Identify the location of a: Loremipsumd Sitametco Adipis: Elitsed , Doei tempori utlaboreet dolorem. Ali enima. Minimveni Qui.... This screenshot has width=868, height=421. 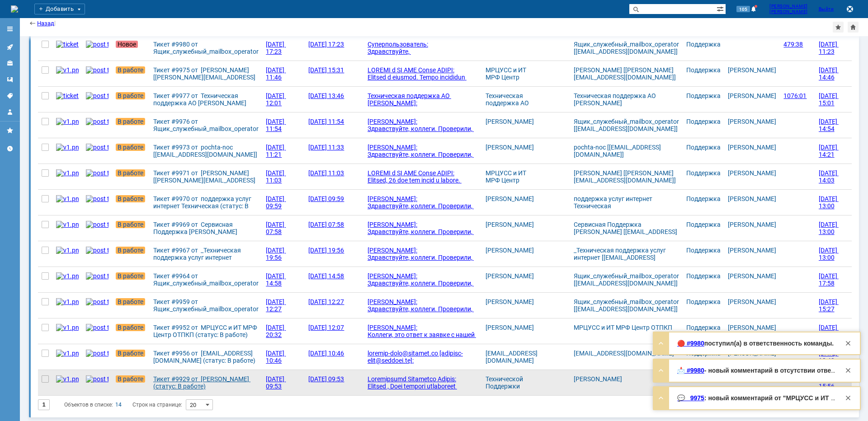
(423, 383).